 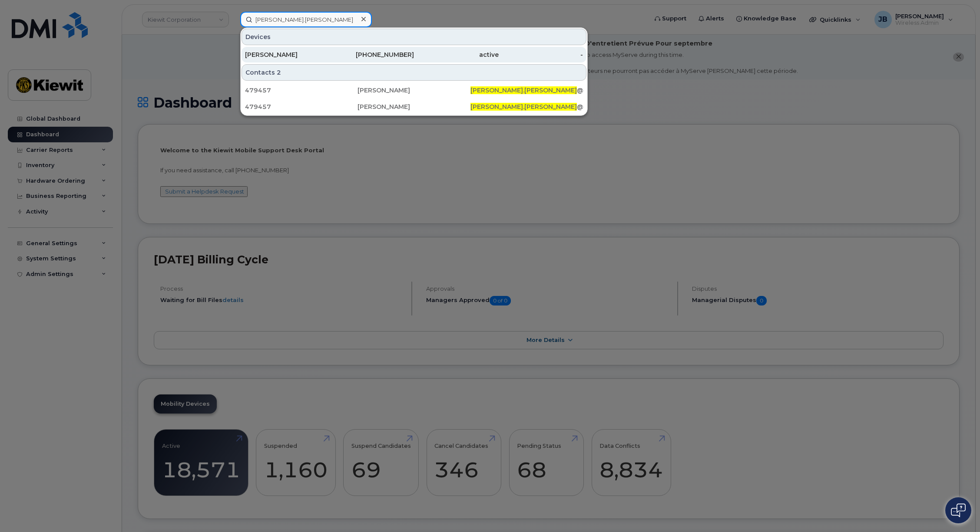 I want to click on span: 2, so click(x=279, y=72).